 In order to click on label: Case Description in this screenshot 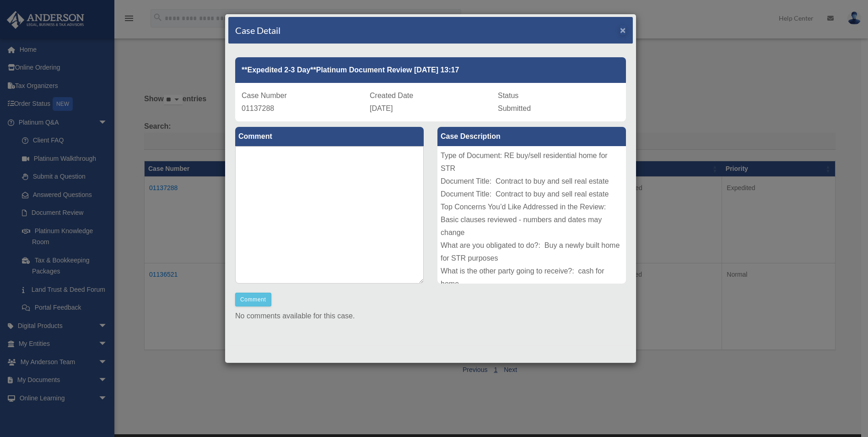, I will do `click(531, 137)`.